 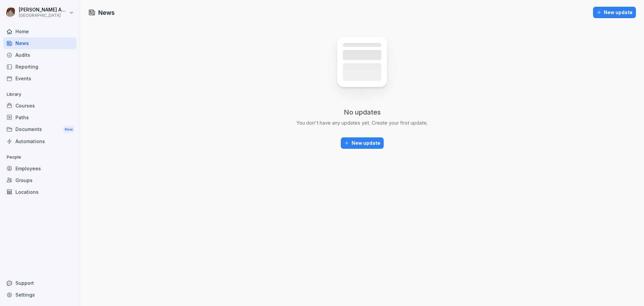 What do you see at coordinates (40, 117) in the screenshot?
I see `div: Paths` at bounding box center [40, 117].